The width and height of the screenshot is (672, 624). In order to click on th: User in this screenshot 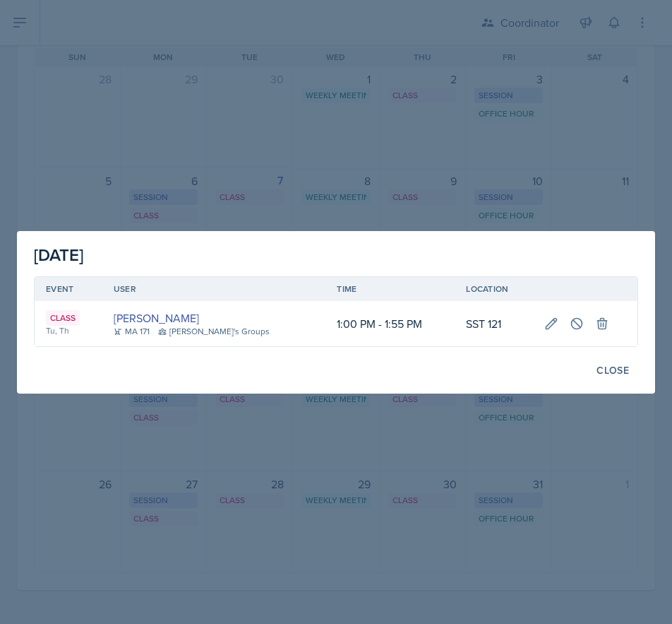, I will do `click(214, 289)`.